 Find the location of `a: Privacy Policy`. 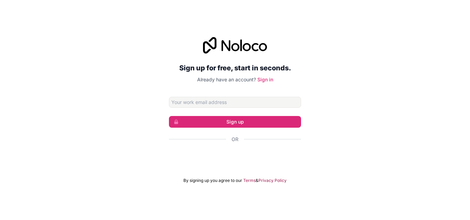

a: Privacy Policy is located at coordinates (272, 181).